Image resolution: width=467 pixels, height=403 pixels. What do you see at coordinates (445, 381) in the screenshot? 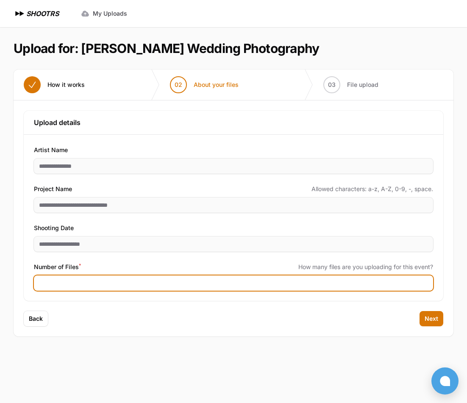
I see `button: Open chat window` at bounding box center [445, 381].